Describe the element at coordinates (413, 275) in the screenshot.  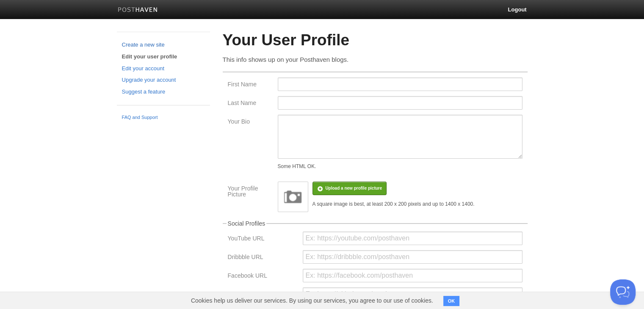
I see `input: Ex: https://facebook.com/posthaven` at that location.